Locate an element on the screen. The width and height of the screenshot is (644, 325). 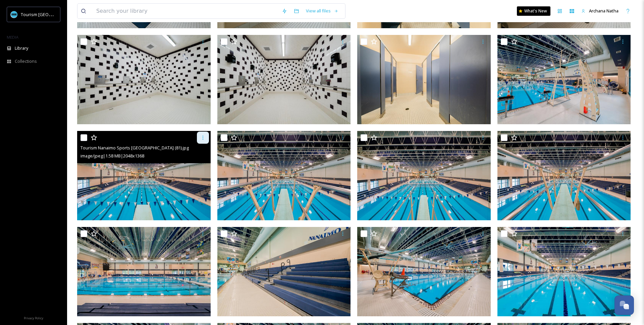
button: Open Chat is located at coordinates (625, 305).